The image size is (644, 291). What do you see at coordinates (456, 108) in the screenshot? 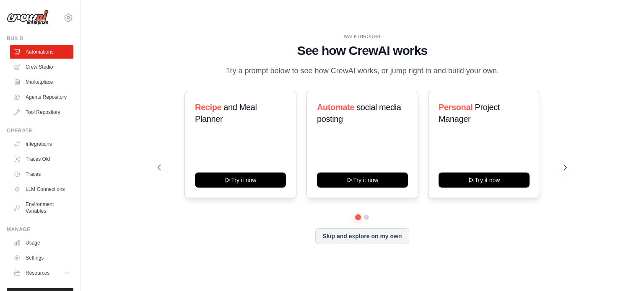
I see `span: Personal` at bounding box center [456, 108].